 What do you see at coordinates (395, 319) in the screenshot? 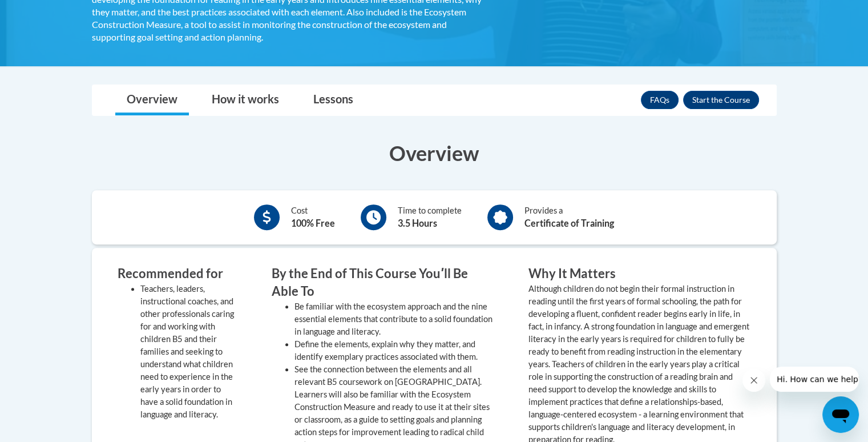
I see `li: Be familiar with the ecosystem approach and the nine essential elements that contribute to a soli...` at bounding box center [395, 319].